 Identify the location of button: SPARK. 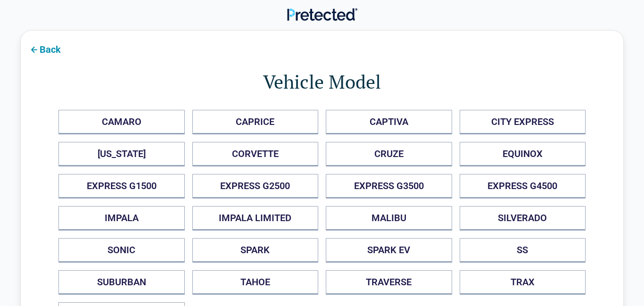
(256, 250).